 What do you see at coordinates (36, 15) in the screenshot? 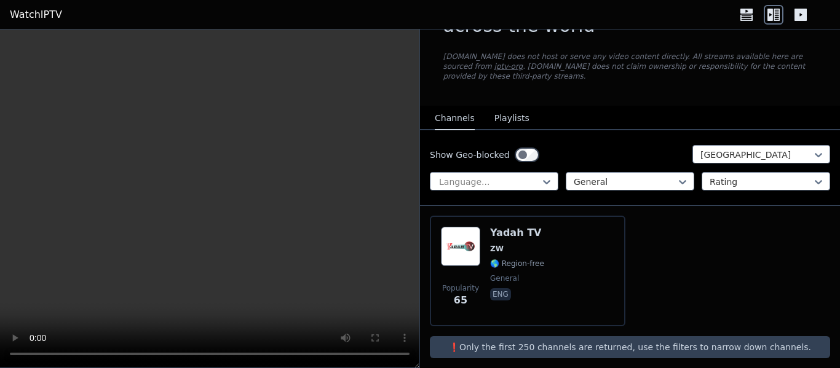
I see `a: WatchIPTV` at bounding box center [36, 15].